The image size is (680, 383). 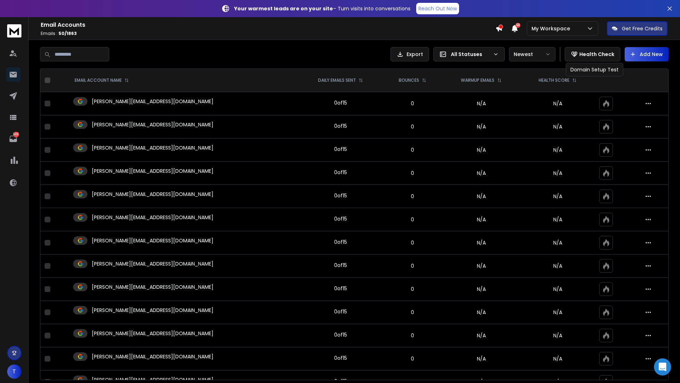 What do you see at coordinates (14, 372) in the screenshot?
I see `span: T` at bounding box center [14, 372].